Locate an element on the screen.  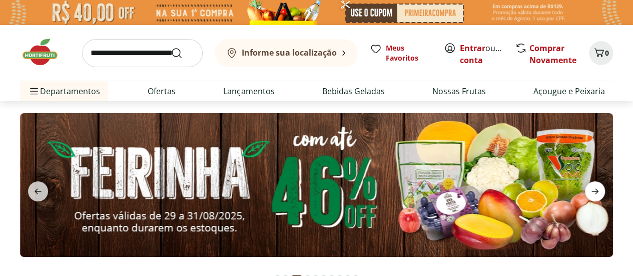
b: Informe sua localização is located at coordinates (289, 53).